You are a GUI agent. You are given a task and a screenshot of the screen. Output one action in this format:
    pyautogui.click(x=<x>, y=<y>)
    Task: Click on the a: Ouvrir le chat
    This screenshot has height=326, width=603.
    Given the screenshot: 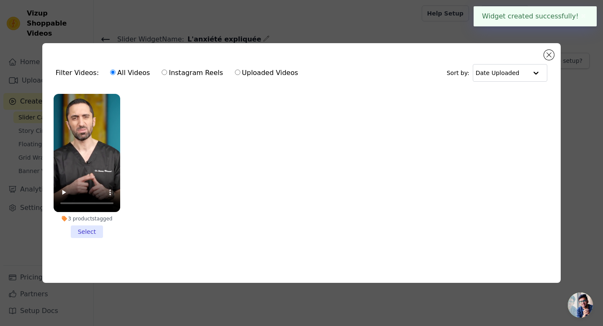 What is the action you would take?
    pyautogui.click(x=581, y=305)
    